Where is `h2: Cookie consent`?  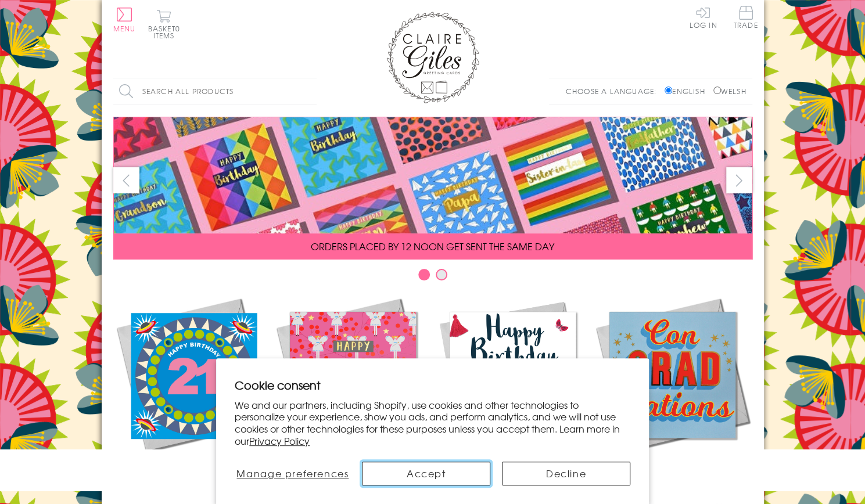
h2: Cookie consent is located at coordinates (432, 385).